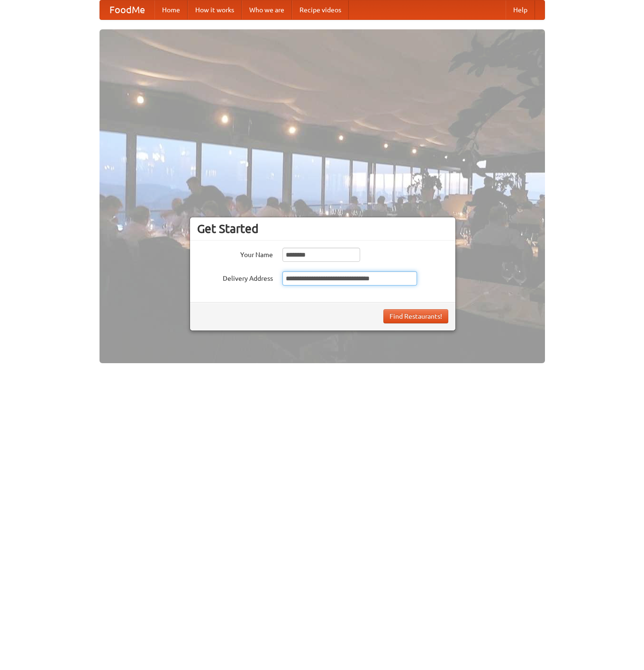  I want to click on a: Help, so click(520, 10).